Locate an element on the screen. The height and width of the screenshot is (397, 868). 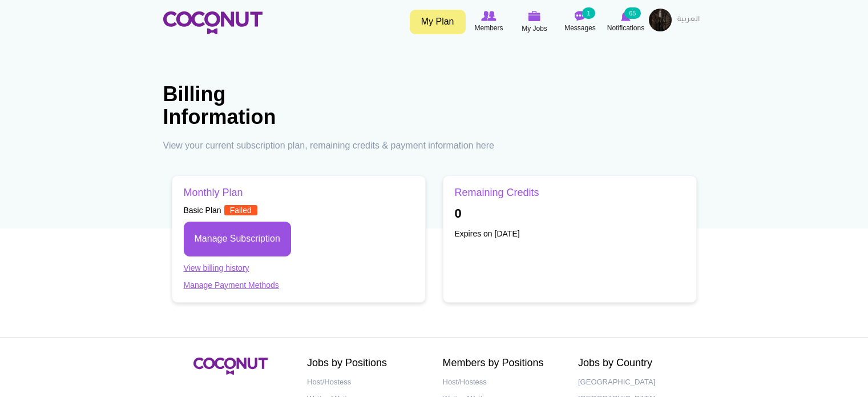
h2: Jobs by Positions is located at coordinates (367, 363).